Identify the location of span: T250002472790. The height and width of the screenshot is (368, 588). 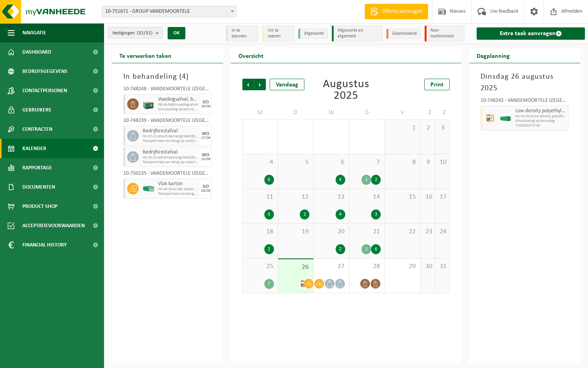
(541, 125).